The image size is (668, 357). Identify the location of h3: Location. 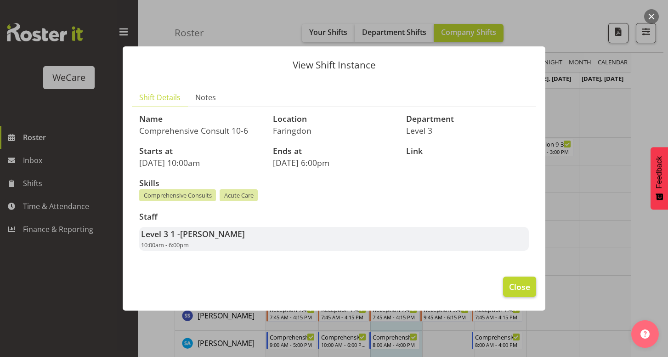
(334, 119).